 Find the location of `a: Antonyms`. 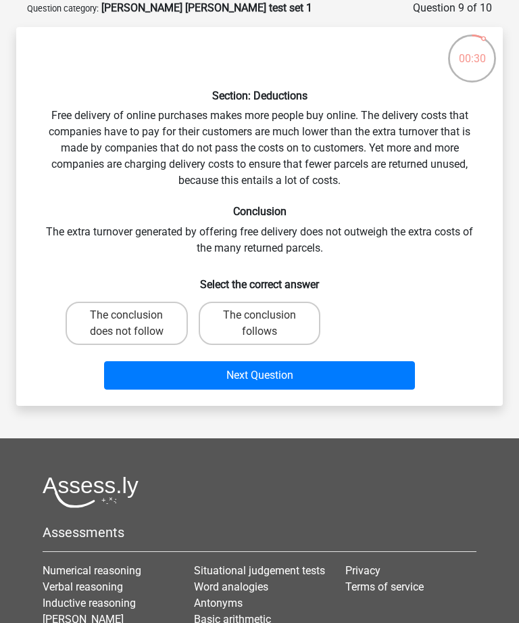

a: Antonyms is located at coordinates (218, 602).